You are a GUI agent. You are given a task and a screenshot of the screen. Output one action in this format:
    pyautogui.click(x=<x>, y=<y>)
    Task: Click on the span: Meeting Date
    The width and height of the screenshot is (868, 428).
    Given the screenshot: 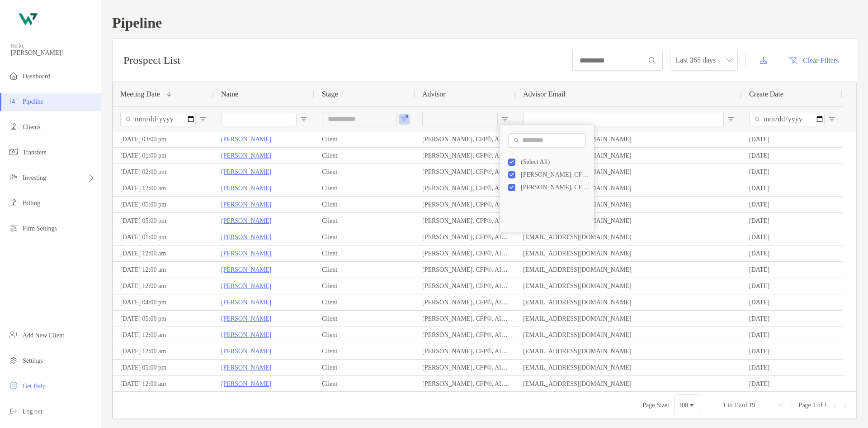 What is the action you would take?
    pyautogui.click(x=140, y=94)
    